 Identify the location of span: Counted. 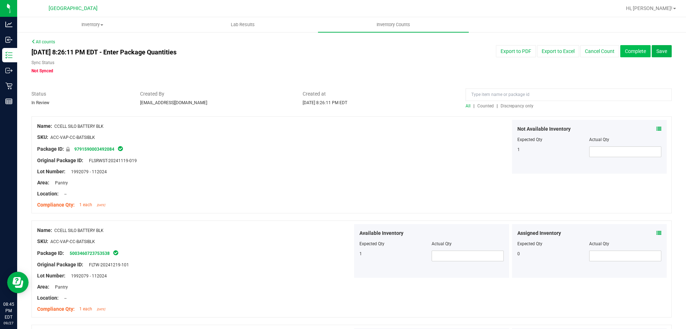
(486, 106).